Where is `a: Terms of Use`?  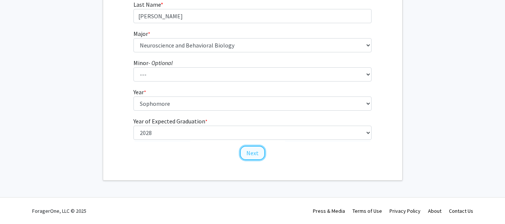
a: Terms of Use is located at coordinates (367, 211).